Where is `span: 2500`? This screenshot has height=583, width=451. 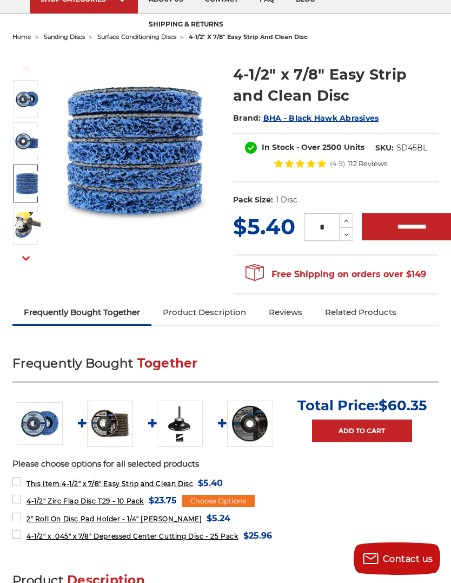 span: 2500 is located at coordinates (332, 147).